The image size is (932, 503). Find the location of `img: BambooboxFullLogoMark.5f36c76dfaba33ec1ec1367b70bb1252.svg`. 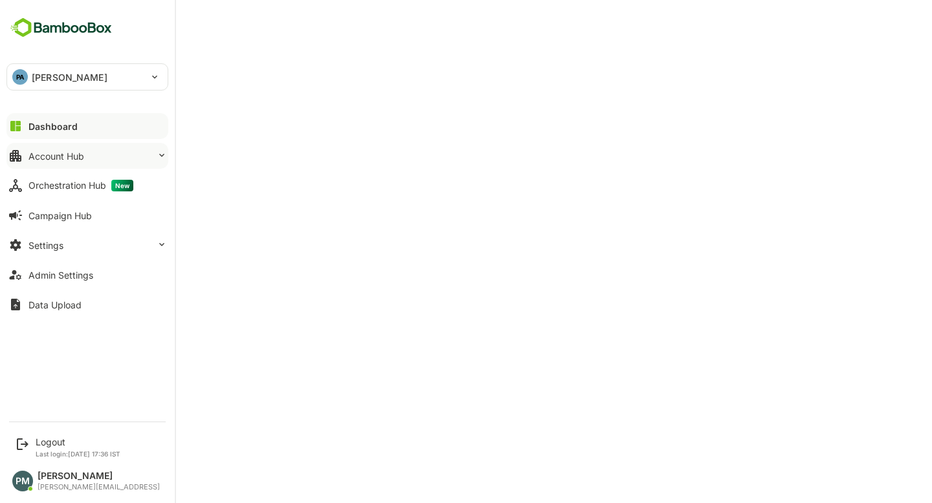

img: BambooboxFullLogoMark.5f36c76dfaba33ec1ec1367b70bb1252.svg is located at coordinates (61, 28).